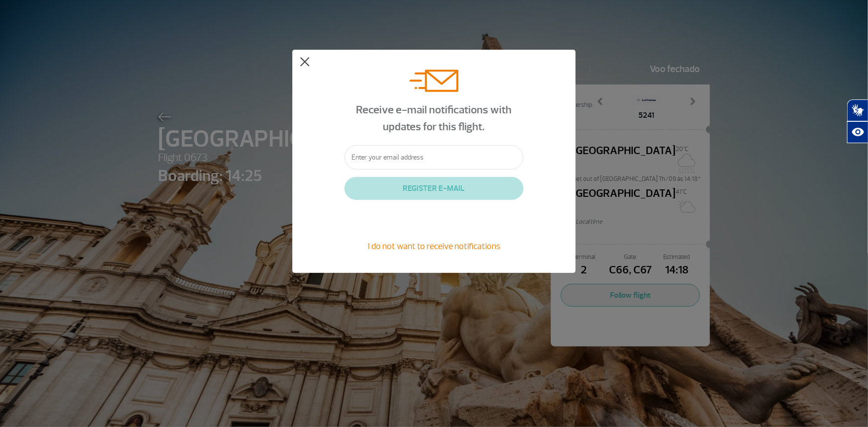 The image size is (868, 427). Describe the element at coordinates (434, 118) in the screenshot. I see `span: Receive e-mail notifications with updates for this flight.` at that location.